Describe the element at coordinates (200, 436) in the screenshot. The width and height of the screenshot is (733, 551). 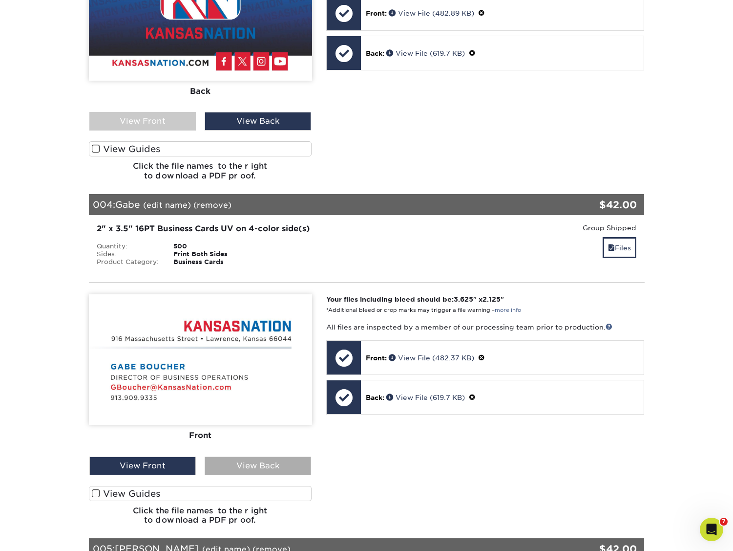
I see `div: Front` at that location.